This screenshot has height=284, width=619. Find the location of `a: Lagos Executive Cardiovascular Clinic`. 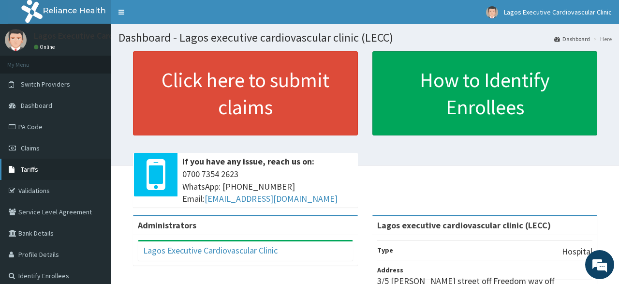

a: Lagos Executive Cardiovascular Clinic is located at coordinates (210, 250).